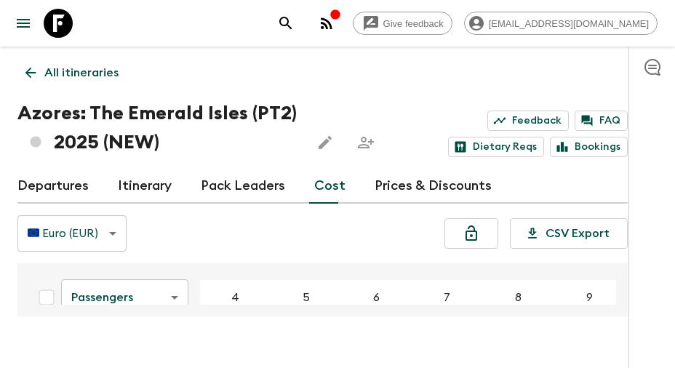  What do you see at coordinates (402, 23) in the screenshot?
I see `a: Give feedback` at bounding box center [402, 23].